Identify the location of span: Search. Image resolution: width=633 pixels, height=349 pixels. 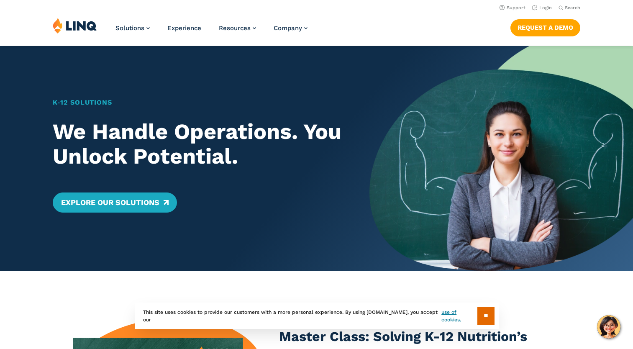
(572, 8).